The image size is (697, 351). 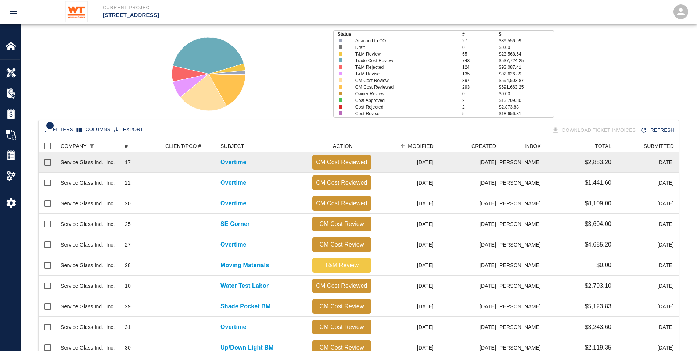 I want to click on p: Status, so click(x=400, y=34).